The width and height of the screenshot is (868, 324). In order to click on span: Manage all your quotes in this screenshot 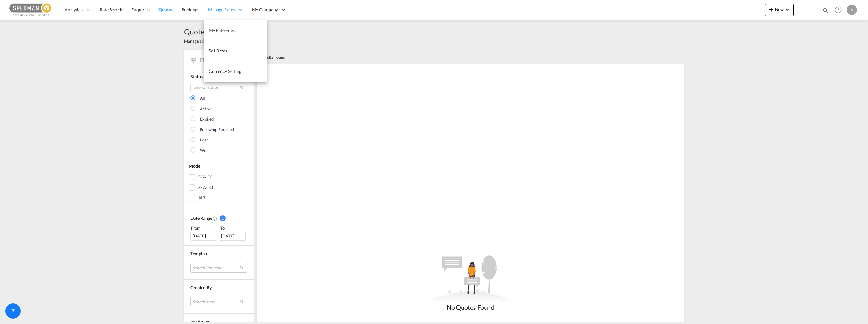, I will do `click(205, 41)`.